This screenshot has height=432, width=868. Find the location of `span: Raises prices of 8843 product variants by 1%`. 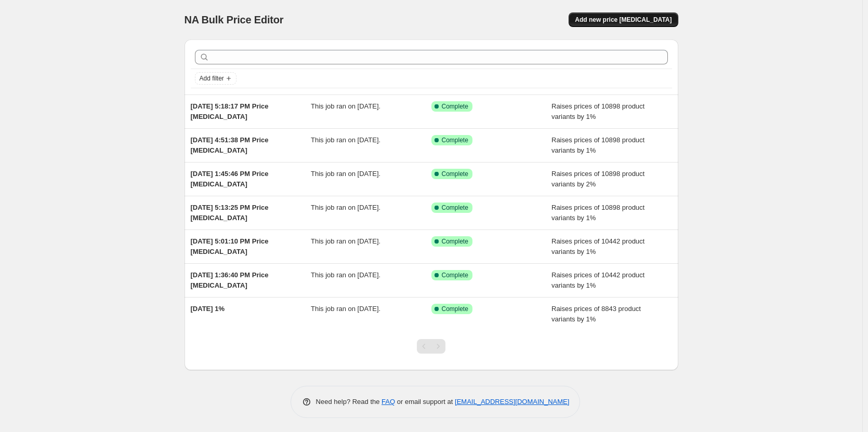

span: Raises prices of 8843 product variants by 1% is located at coordinates (596, 313).